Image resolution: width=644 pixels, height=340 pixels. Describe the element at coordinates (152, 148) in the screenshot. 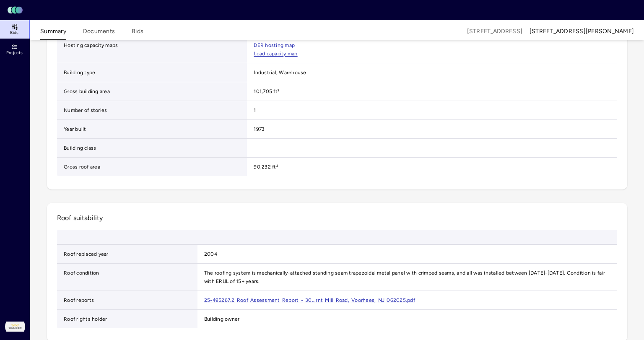

I see `td: Building class` at that location.